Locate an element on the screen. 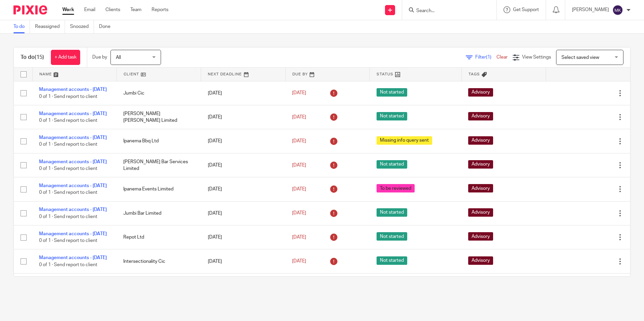 The width and height of the screenshot is (644, 321). a: Done is located at coordinates (107, 27).